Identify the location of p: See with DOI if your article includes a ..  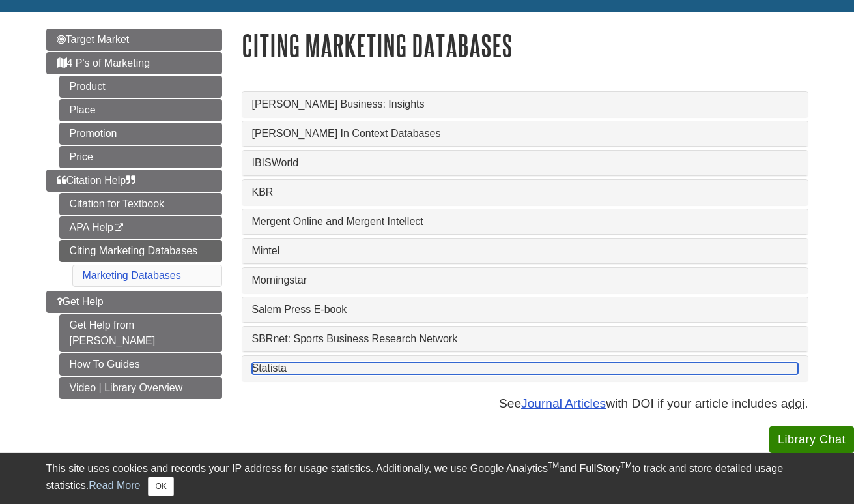
(525, 404).